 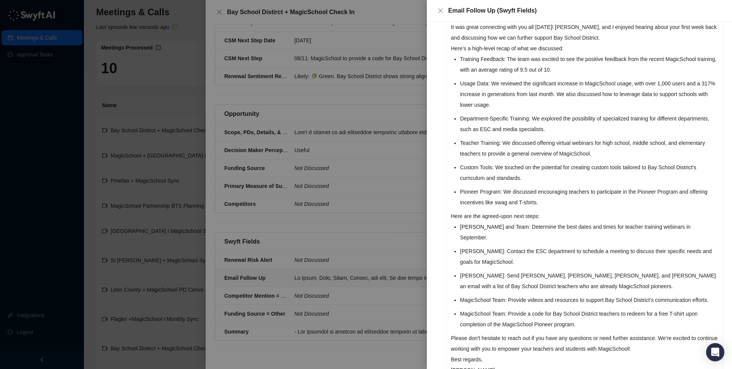 I want to click on p: Here are the agreed-upon next steps:, so click(x=584, y=216).